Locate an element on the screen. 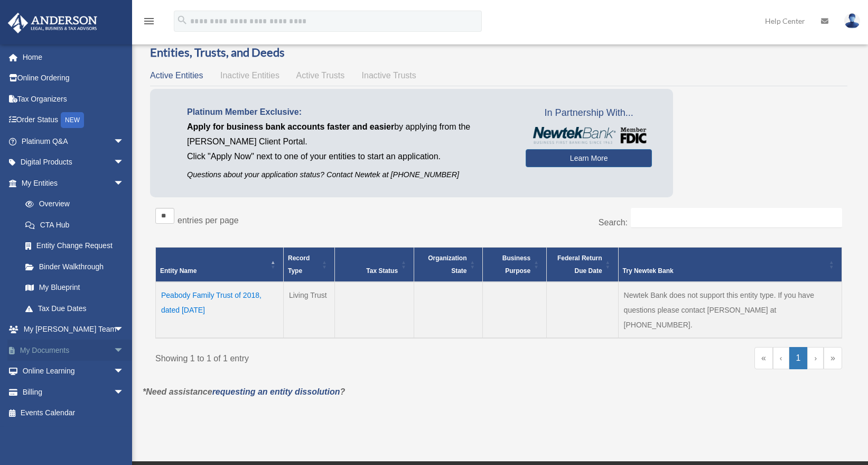 This screenshot has width=868, height=465. a: Billingarrow_drop_down is located at coordinates (73, 392).